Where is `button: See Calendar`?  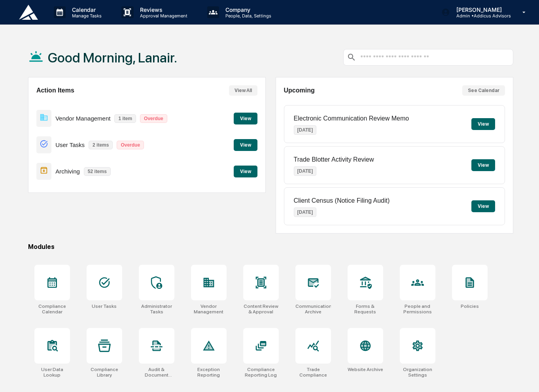
button: See Calendar is located at coordinates (484, 90).